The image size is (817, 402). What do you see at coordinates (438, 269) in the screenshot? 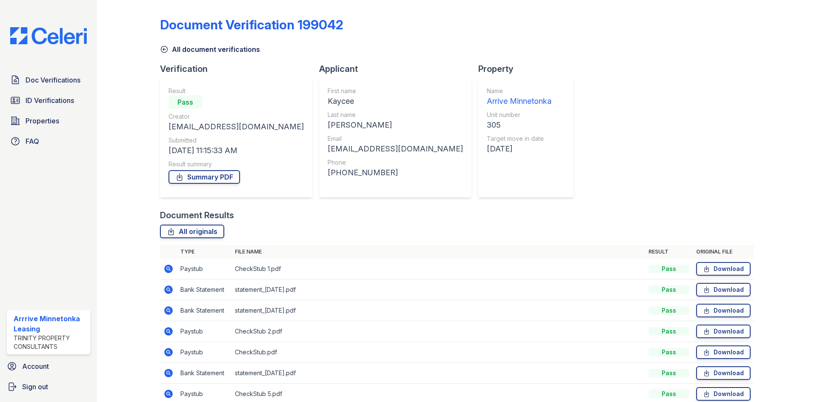
I see `td: CheckStub 1.pdf` at bounding box center [438, 269].